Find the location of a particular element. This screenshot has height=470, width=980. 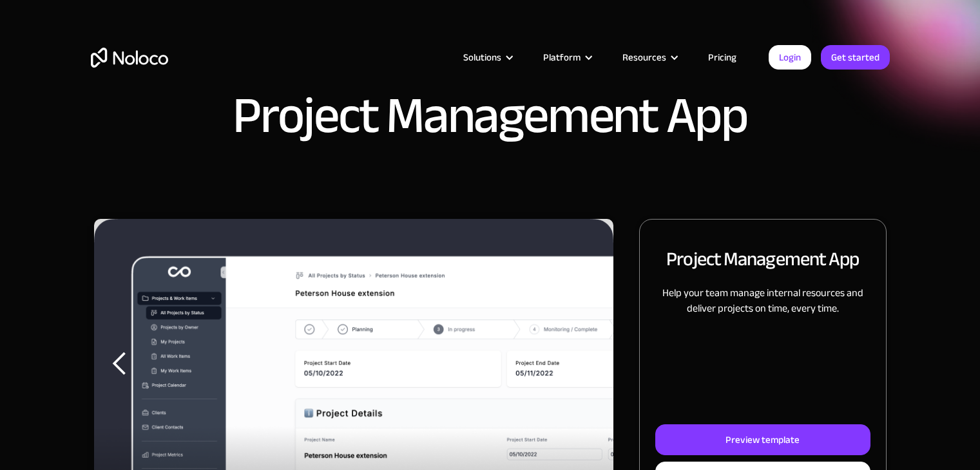

div: Preview template is located at coordinates (762, 440).